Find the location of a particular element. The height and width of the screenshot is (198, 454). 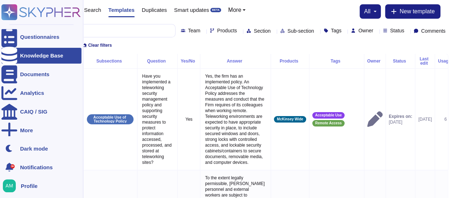

img: user is located at coordinates (9, 186).